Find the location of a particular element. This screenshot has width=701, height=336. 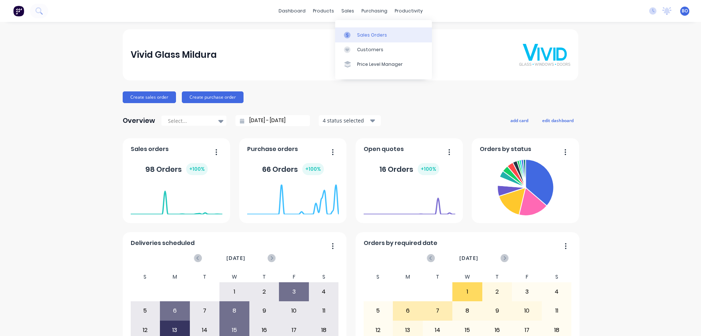

span: Open quotes is located at coordinates (384, 149).